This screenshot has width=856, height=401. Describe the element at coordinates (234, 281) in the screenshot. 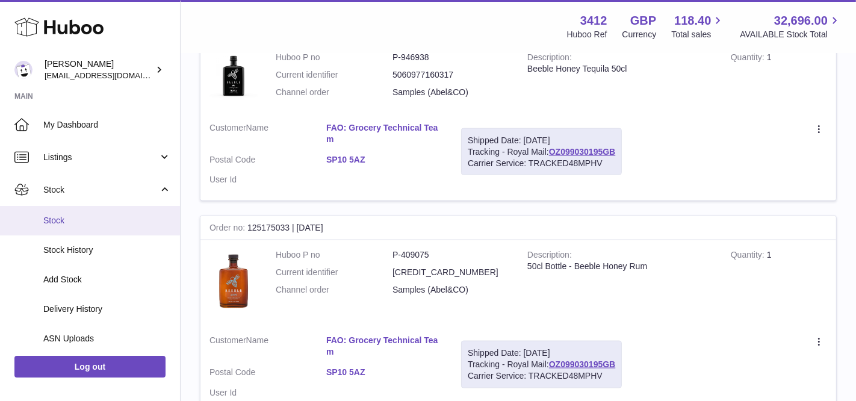

I see `img: 1645181638.jpg` at that location.